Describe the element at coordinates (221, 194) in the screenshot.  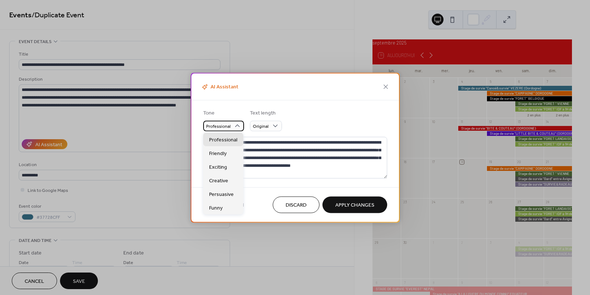
I see `span: Persuasive` at that location.